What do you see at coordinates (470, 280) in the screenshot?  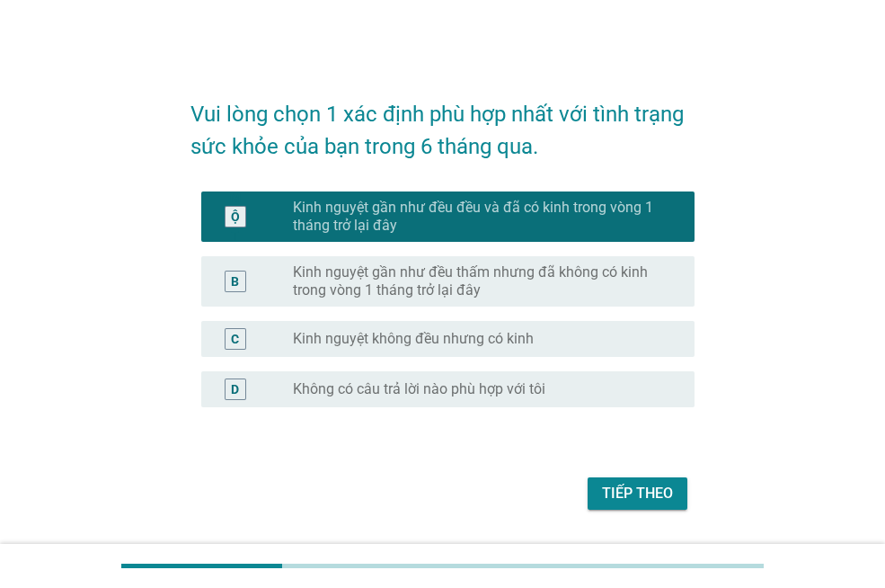 I see `font: Kinh nguyệt gần như đều thấm nhưng đã không có kinh trong vòng 1 tháng trở lại đây` at bounding box center [470, 280].